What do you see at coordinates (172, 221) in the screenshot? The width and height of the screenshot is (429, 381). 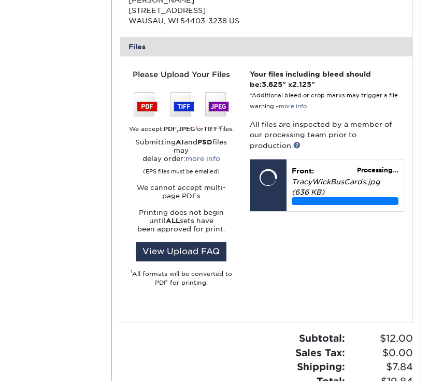 I see `strong: ALL` at bounding box center [172, 221].